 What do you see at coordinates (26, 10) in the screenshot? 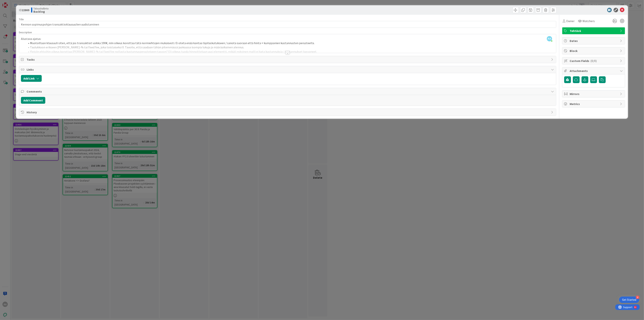
I see `b: 22869` at bounding box center [26, 10].